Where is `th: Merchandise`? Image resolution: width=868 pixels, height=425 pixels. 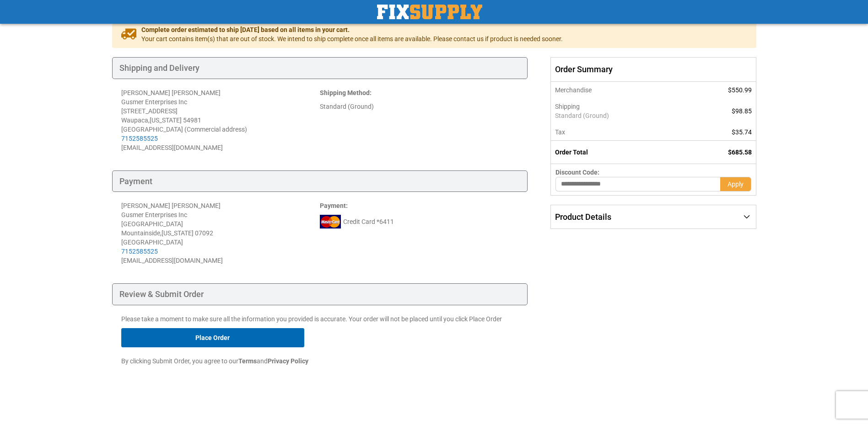 th: Merchandise is located at coordinates (619, 90).